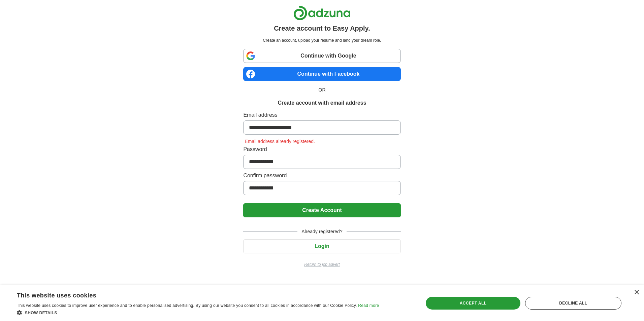 The height and width of the screenshot is (321, 644). Describe the element at coordinates (321, 74) in the screenshot. I see `a: Continue with Facebook` at that location.